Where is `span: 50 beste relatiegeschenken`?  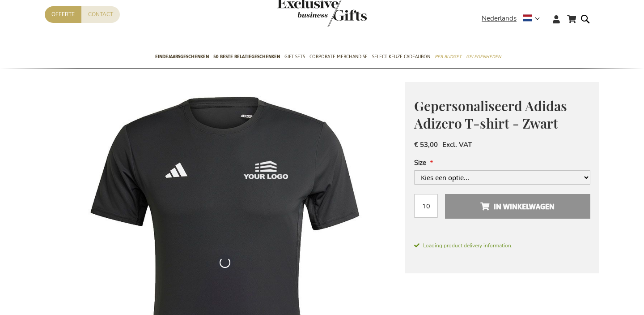
span: 50 beste relatiegeschenken is located at coordinates (246, 56).